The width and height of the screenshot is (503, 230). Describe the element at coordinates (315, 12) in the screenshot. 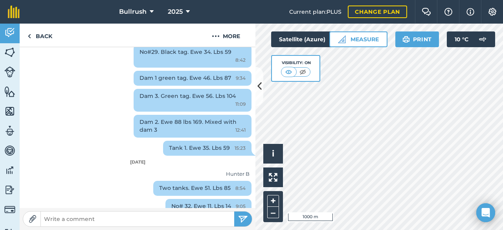

I see `span: Current plan : PLUS` at that location.